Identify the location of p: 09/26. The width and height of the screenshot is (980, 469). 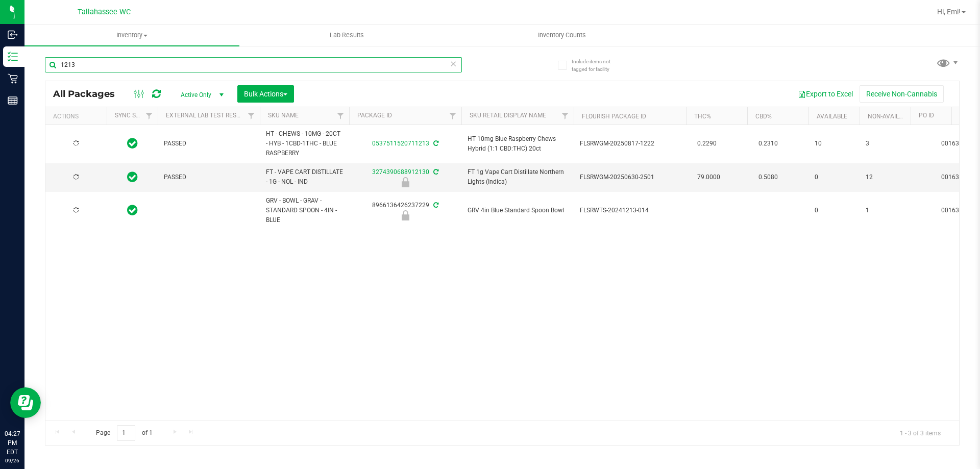
(12, 461).